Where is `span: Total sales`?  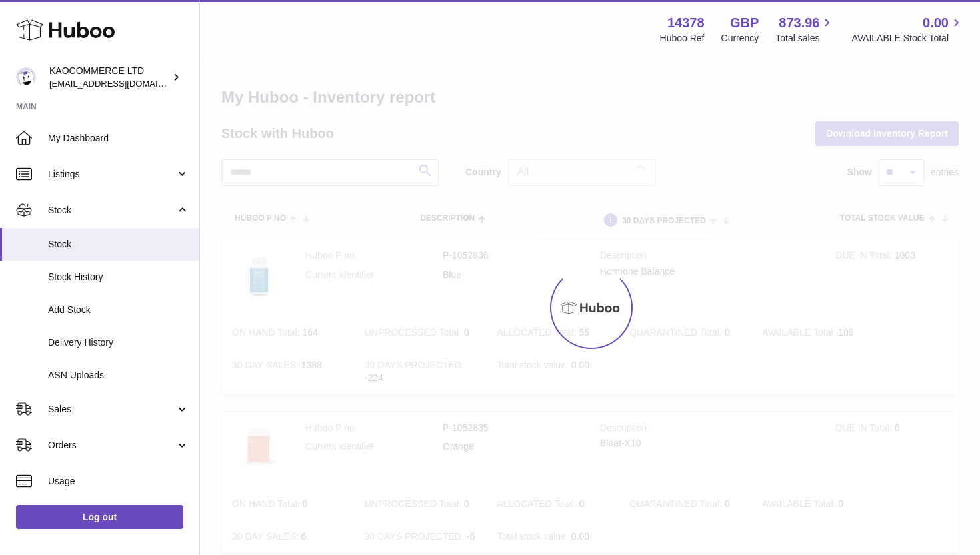 span: Total sales is located at coordinates (804, 38).